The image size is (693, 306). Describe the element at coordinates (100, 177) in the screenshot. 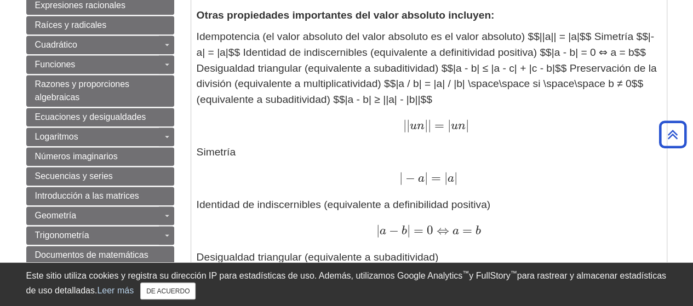

I see `a: Secuencias y series` at that location.